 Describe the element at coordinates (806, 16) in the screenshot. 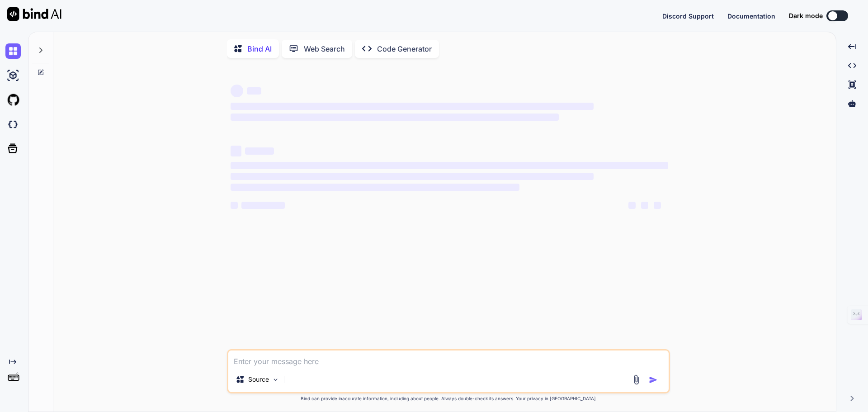

I see `span: Dark mode` at that location.